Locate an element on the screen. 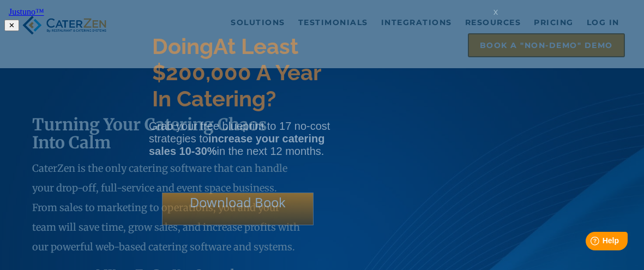 Image resolution: width=644 pixels, height=270 pixels. span: At Least $200,000 A Year In Catering? is located at coordinates (236, 72).